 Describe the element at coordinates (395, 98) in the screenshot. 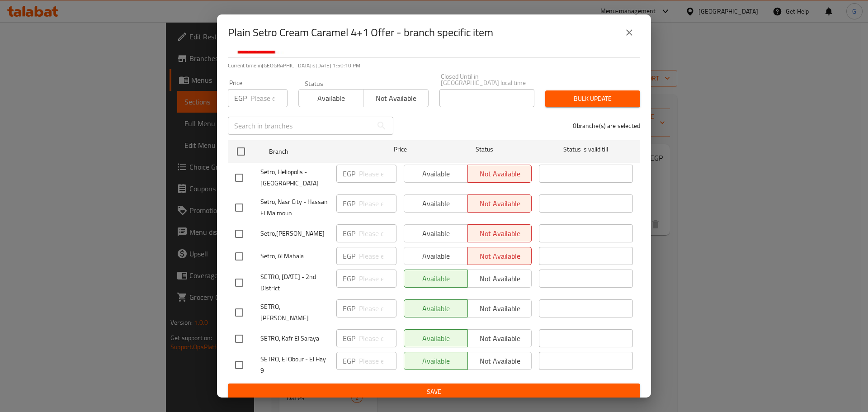

I see `span: Not available` at that location.